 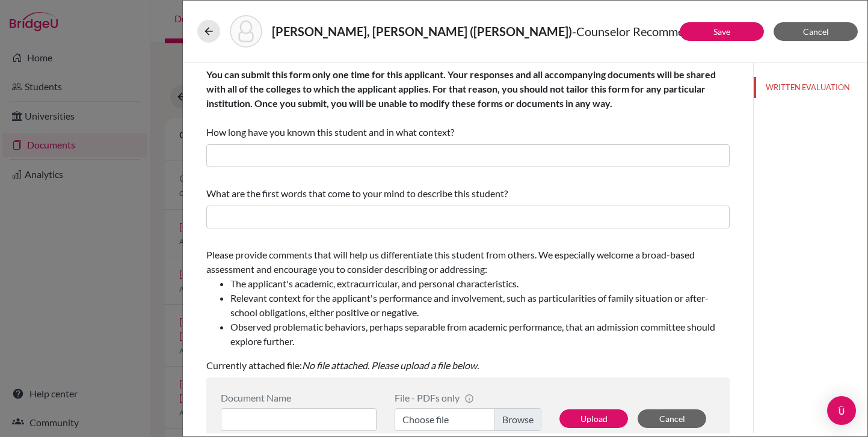 I want to click on li: Relevant context for the applicant's performance and involvement, such as particularities of fami..., so click(x=480, y=306).